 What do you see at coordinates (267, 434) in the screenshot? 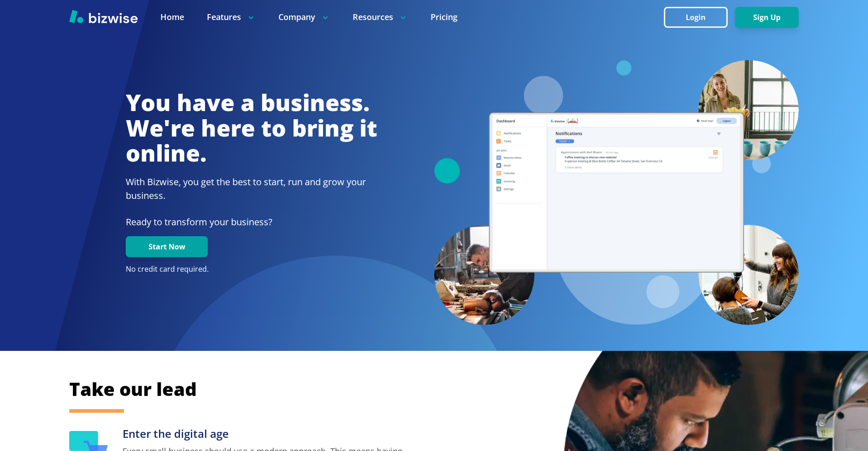
I see `h3: Enter the digital age` at bounding box center [267, 434].